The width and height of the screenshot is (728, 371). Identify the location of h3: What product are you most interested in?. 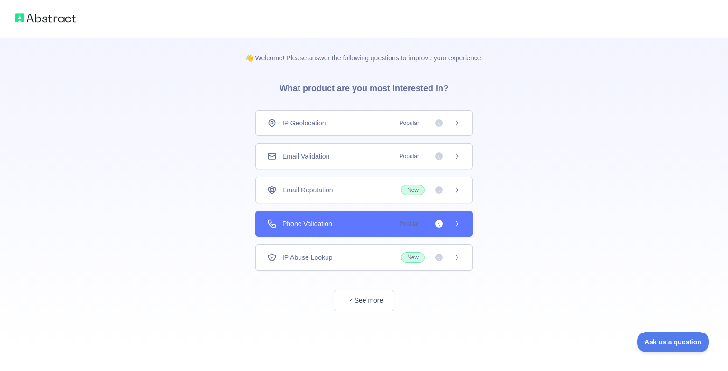
(364, 86).